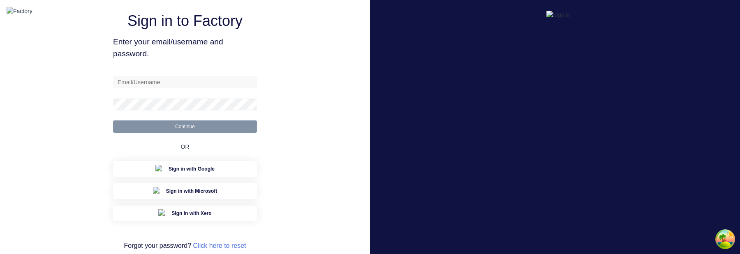 This screenshot has height=254, width=740. Describe the element at coordinates (220, 245) in the screenshot. I see `a: Click here to reset` at that location.